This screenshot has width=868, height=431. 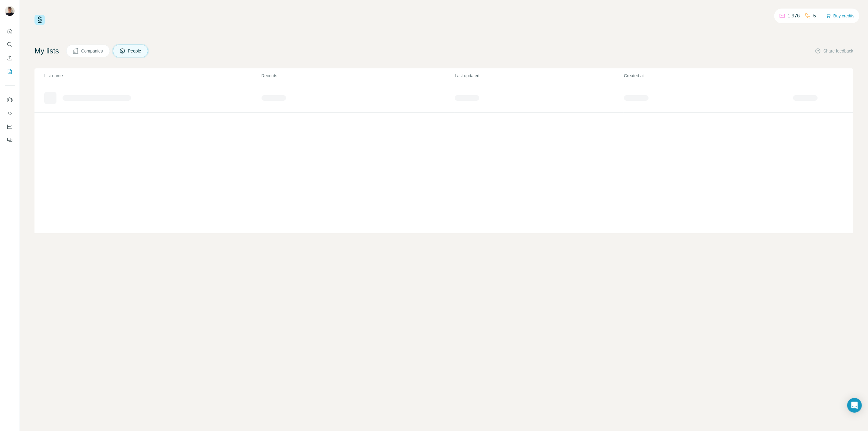 What do you see at coordinates (834, 51) in the screenshot?
I see `button: Share feedback` at bounding box center [834, 51].